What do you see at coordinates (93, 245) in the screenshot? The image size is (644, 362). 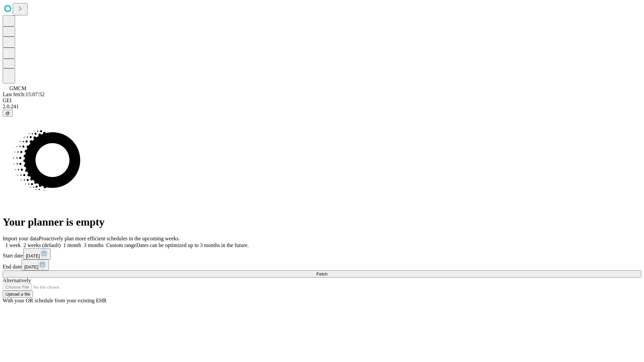 I see `span: 3 months` at bounding box center [93, 245].